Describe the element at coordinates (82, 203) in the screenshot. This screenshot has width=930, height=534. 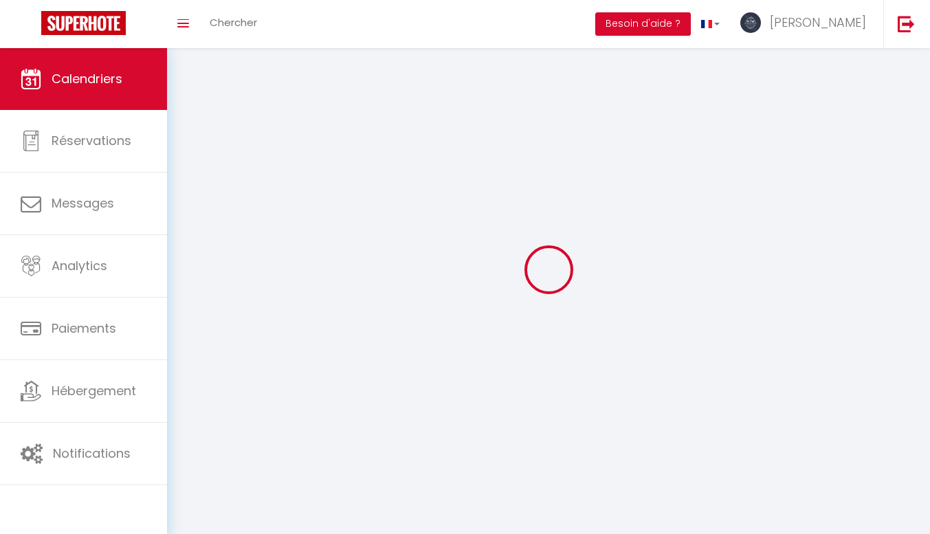
I see `span: Messages` at that location.